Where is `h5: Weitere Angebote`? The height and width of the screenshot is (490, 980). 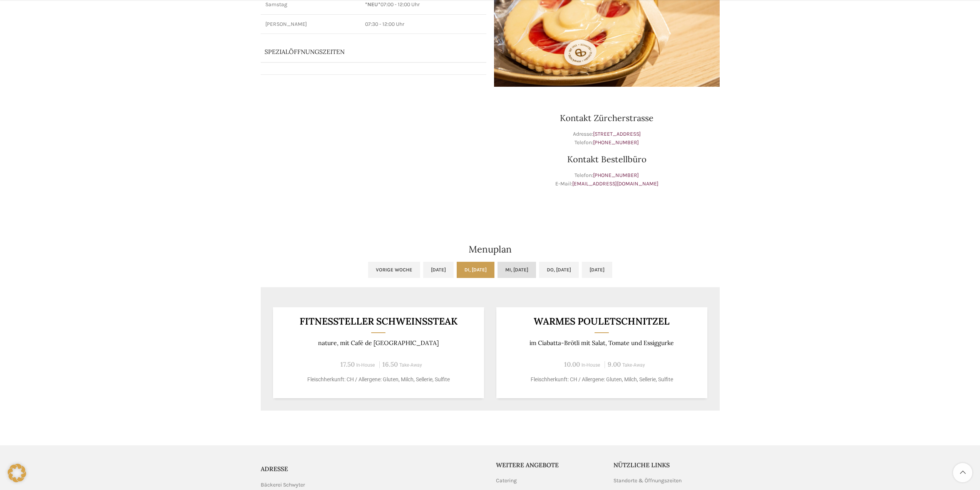 h5: Weitere Angebote is located at coordinates (549, 465).